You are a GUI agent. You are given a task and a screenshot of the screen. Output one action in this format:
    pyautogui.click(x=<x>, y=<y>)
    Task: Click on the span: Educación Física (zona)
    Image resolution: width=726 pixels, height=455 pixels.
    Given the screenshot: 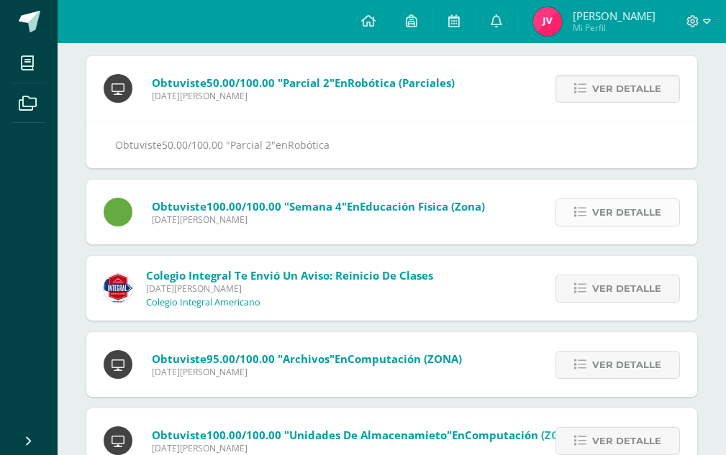 What is the action you would take?
    pyautogui.click(x=422, y=206)
    